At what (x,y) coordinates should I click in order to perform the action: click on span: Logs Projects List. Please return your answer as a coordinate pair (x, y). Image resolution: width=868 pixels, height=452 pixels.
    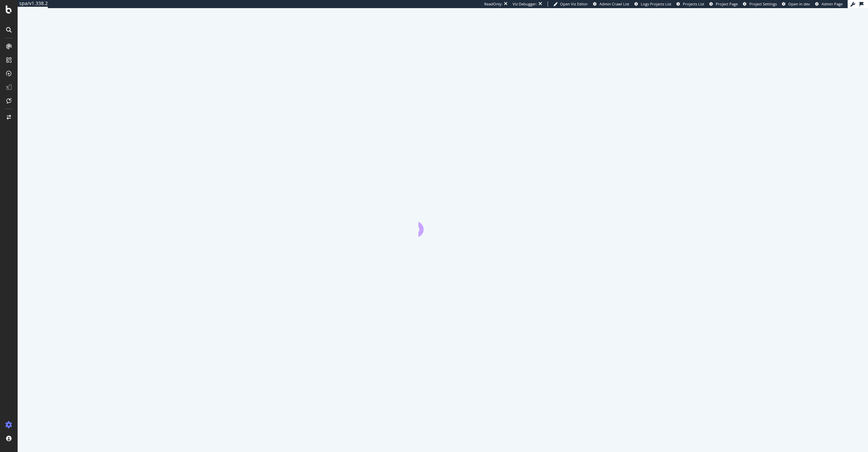
    Looking at the image, I should click on (656, 4).